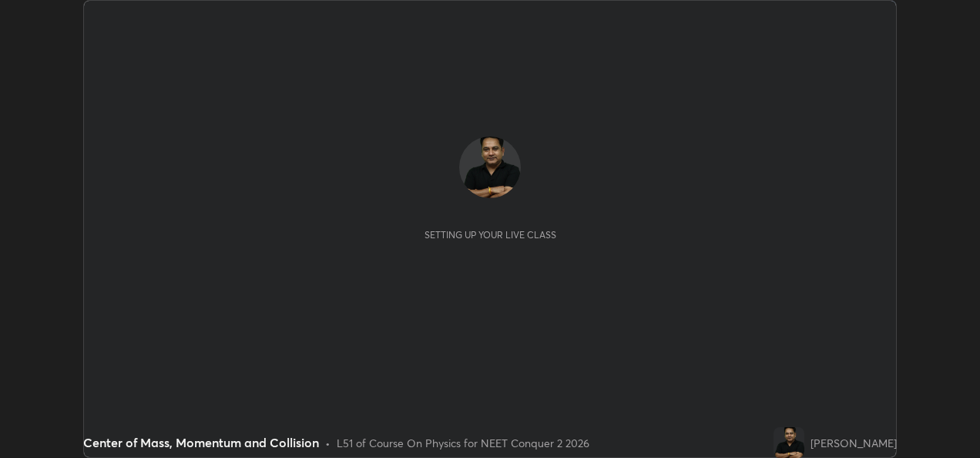  What do you see at coordinates (201, 443) in the screenshot?
I see `div: Center of Mass, Momentum and Collision` at bounding box center [201, 443].